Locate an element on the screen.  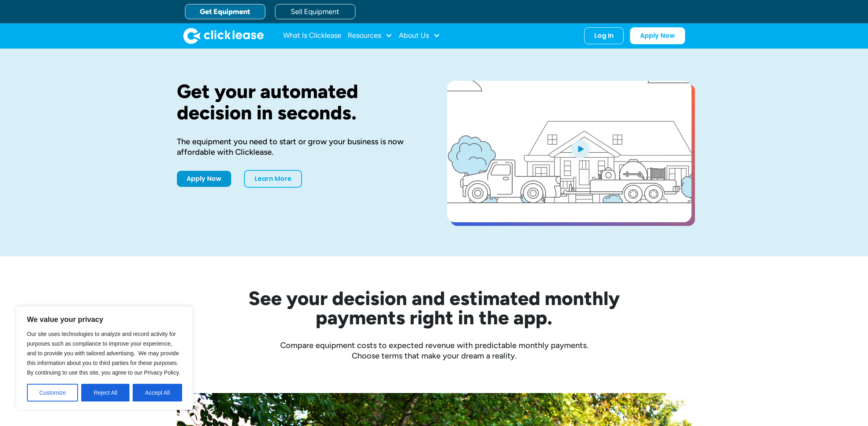
div: The equipment you need to start or grow your business is now affordable with Clicklease. is located at coordinates (299, 147).